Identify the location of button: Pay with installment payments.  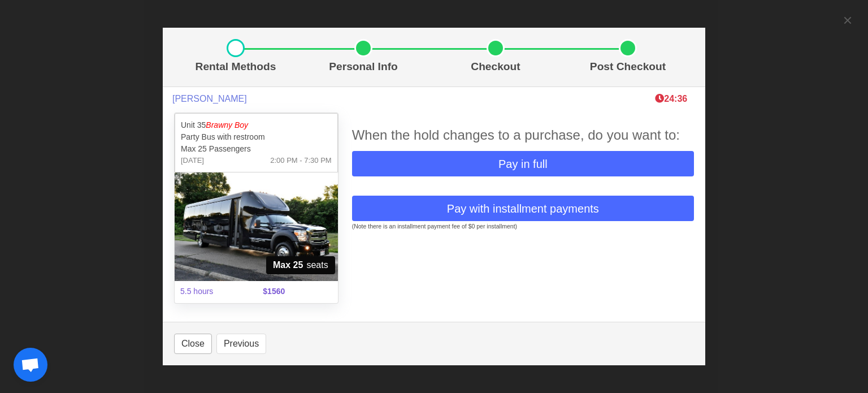
(522, 208).